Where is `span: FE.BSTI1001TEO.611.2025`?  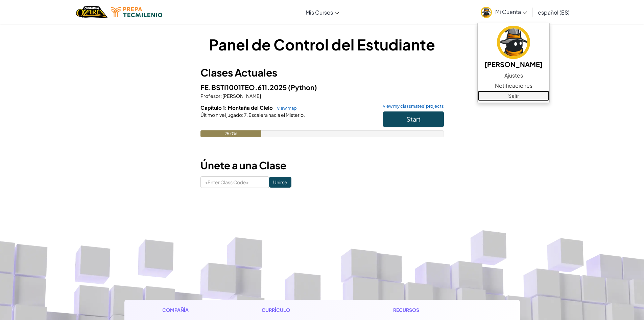 span: FE.BSTI1001TEO.611.2025 is located at coordinates (244, 87).